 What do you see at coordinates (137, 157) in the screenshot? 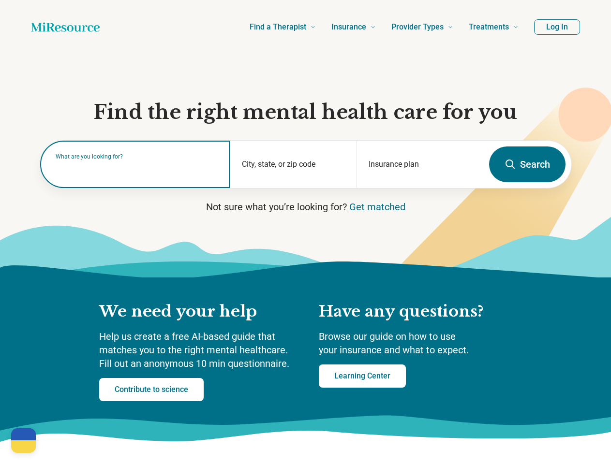
I see `label: What are you looking for?` at bounding box center [137, 157].